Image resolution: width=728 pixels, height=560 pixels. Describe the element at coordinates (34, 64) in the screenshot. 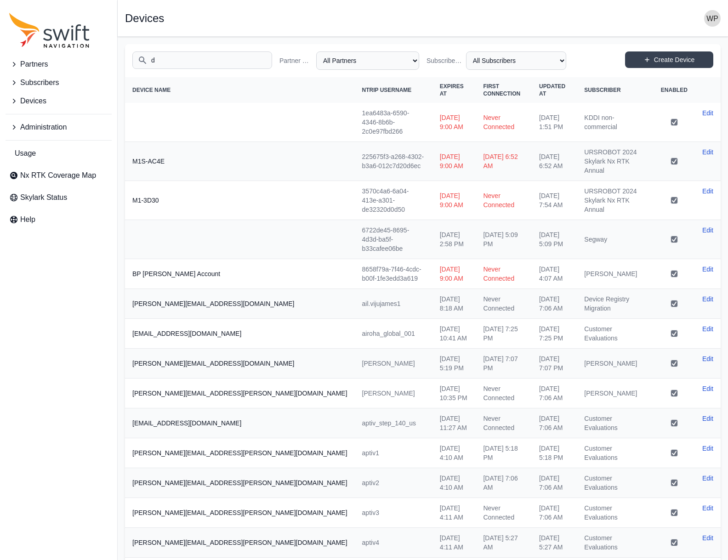

I see `span: Partners` at that location.